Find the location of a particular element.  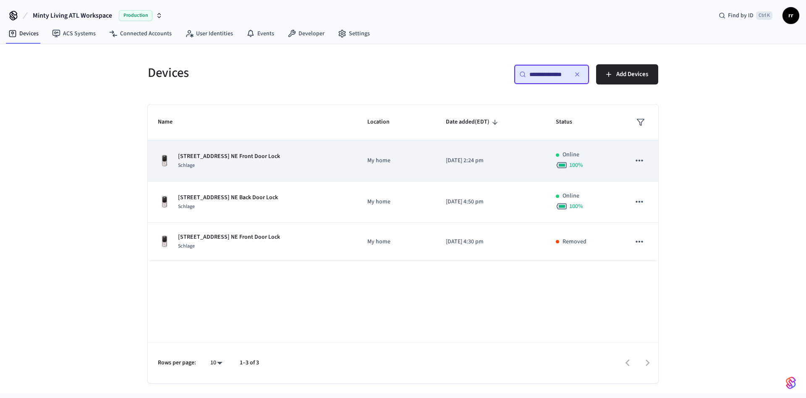

a: Connected Accounts is located at coordinates (140, 34).